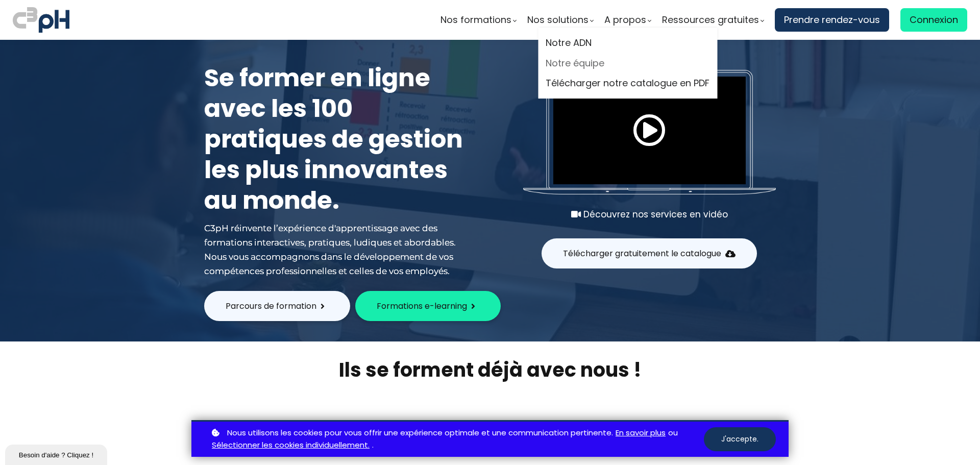 Image resolution: width=980 pixels, height=465 pixels. What do you see at coordinates (277, 306) in the screenshot?
I see `button: Parcours de formation` at bounding box center [277, 306].